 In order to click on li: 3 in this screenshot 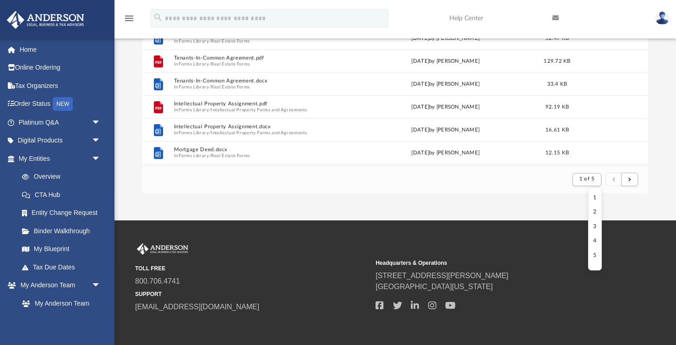, I will do `click(594, 226)`.